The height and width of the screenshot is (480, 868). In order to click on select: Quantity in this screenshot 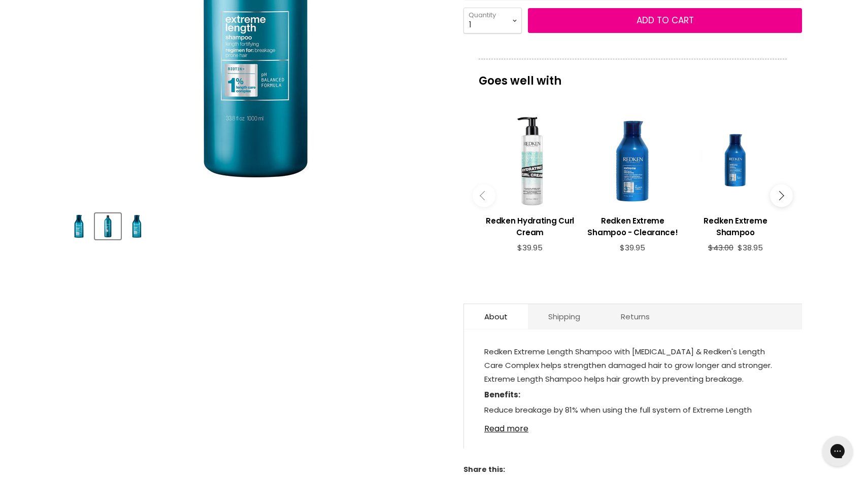, I will do `click(493, 20)`.